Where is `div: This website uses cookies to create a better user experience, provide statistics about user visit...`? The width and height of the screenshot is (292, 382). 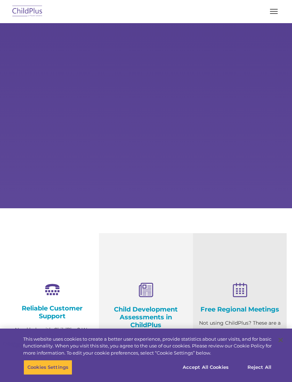 div: This website uses cookies to create a better user experience, provide statistics about user visit... is located at coordinates (147, 346).